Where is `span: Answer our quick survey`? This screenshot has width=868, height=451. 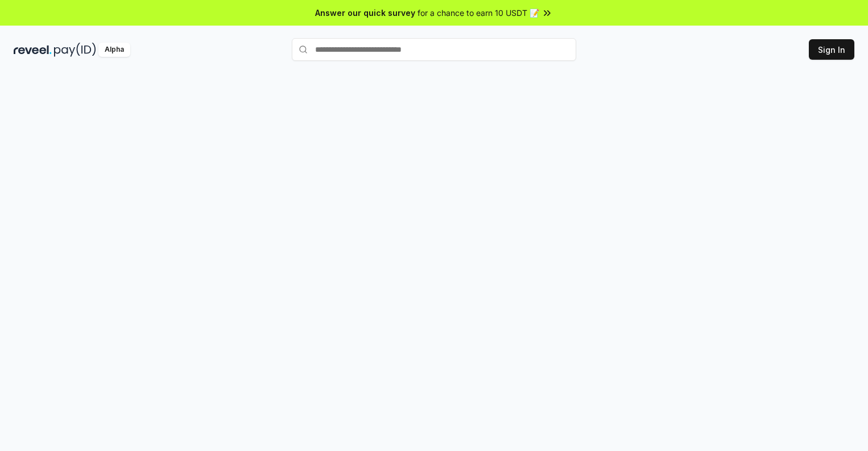
span: Answer our quick survey is located at coordinates (365, 13).